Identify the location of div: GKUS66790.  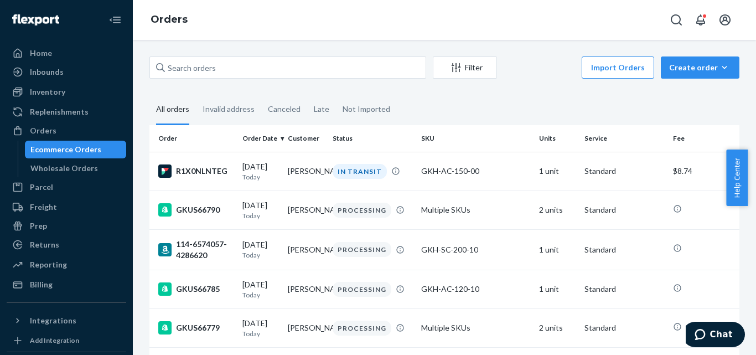
(196, 210).